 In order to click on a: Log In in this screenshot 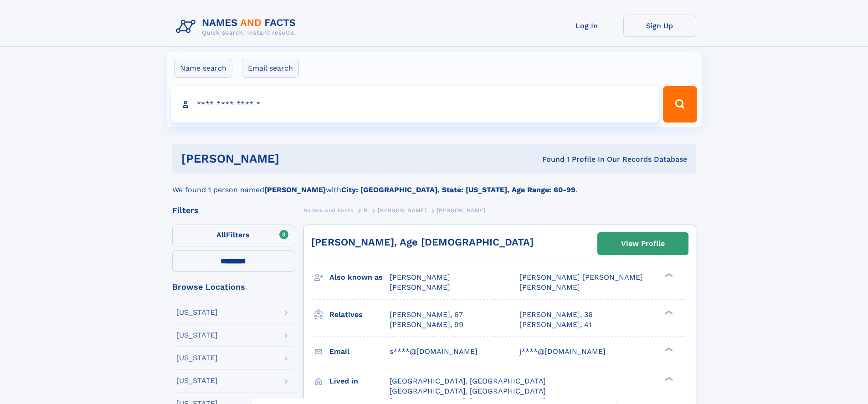, I will do `click(587, 26)`.